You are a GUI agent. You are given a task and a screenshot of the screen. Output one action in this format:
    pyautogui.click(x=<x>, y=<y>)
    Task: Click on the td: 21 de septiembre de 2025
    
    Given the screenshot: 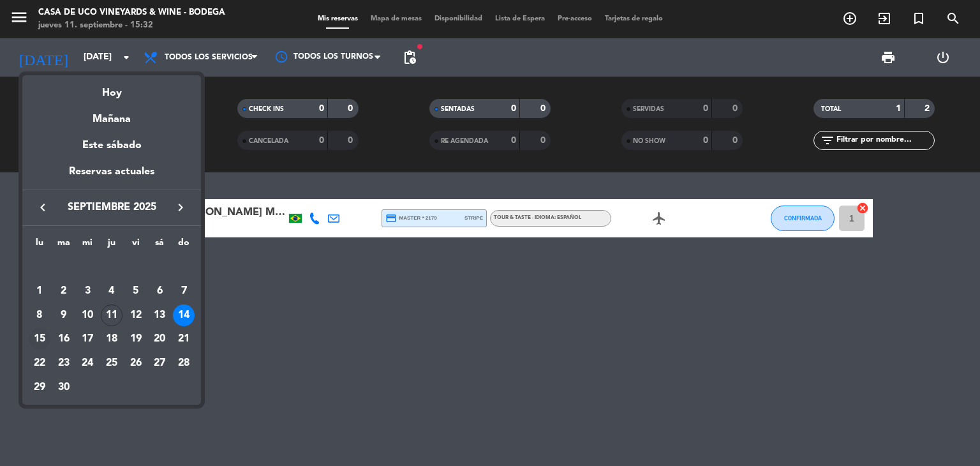 What is the action you would take?
    pyautogui.click(x=183, y=338)
    